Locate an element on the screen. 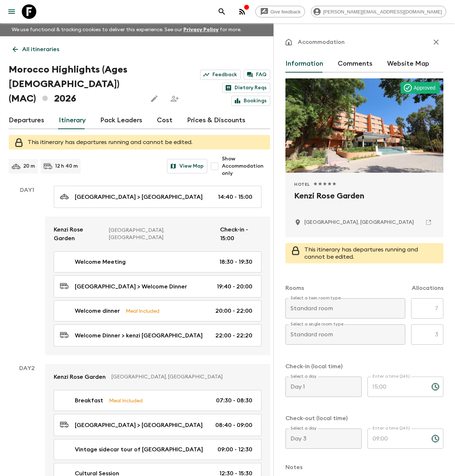 This screenshot has height=476, width=455. a: Departures is located at coordinates (26, 121).